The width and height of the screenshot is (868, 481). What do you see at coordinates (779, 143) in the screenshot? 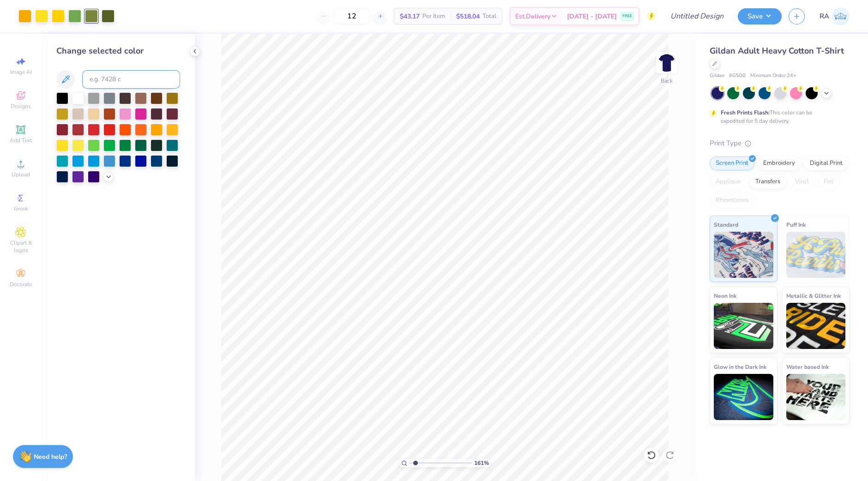
I see `div: Print Type` at bounding box center [779, 143].